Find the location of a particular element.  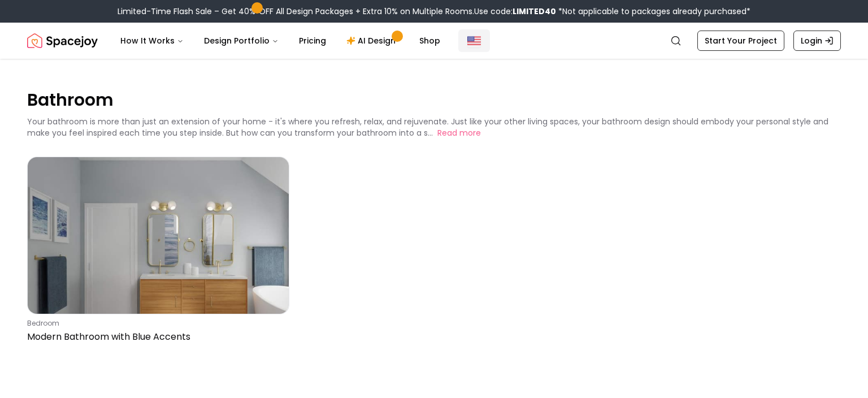

a: Shop is located at coordinates (430, 40).